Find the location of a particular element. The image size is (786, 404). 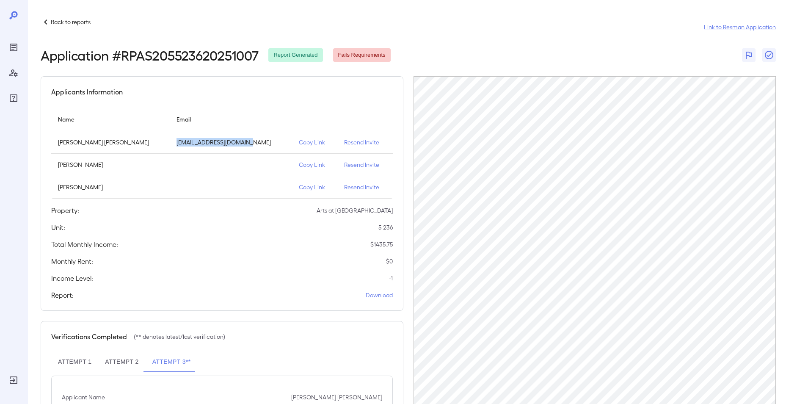

button: Attempt 2 is located at coordinates (121, 362).